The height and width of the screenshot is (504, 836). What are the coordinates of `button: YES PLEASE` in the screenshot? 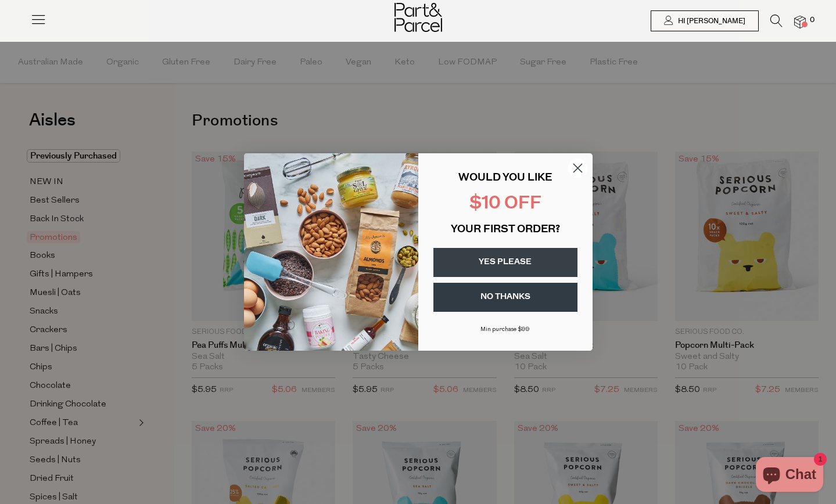 It's located at (505, 263).